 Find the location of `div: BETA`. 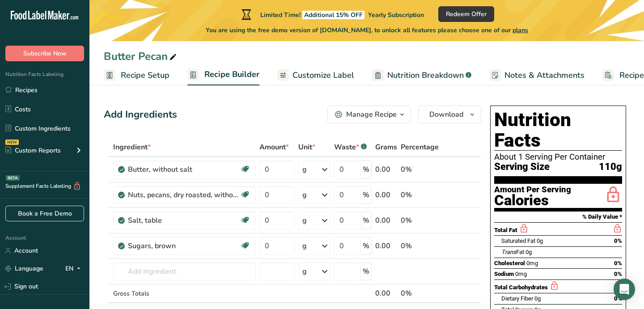

div: BETA is located at coordinates (13, 178).